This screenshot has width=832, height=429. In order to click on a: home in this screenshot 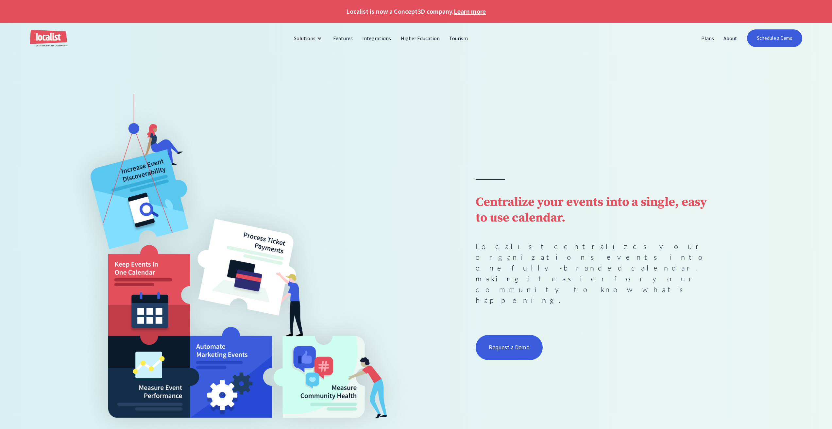, I will do `click(48, 38)`.